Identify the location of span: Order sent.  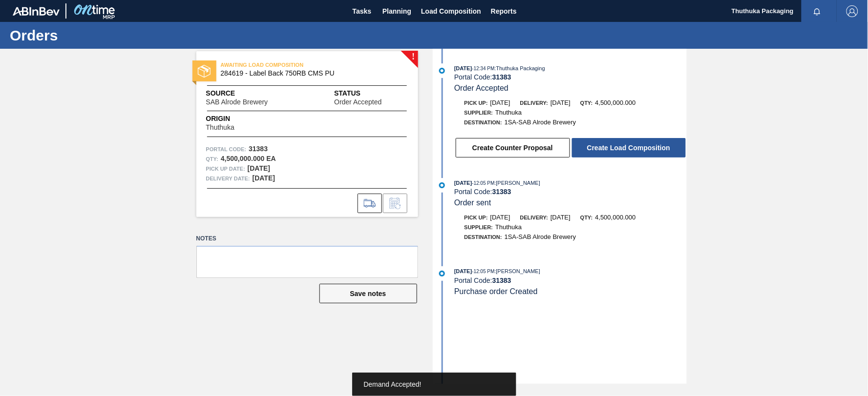
(473, 203).